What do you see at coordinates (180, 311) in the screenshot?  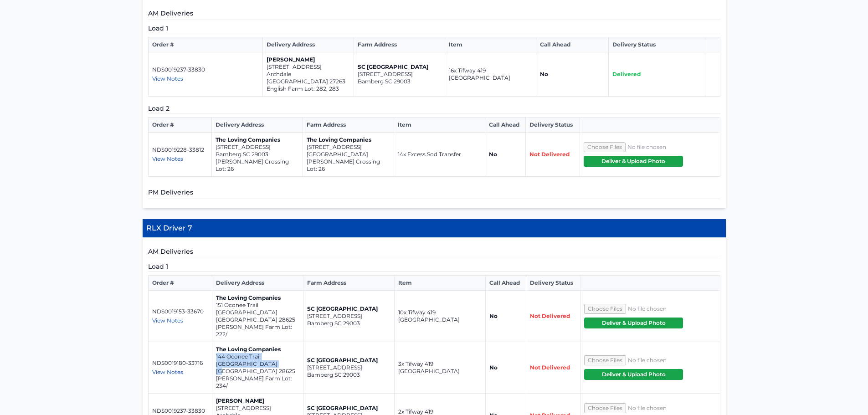 I see `p: NDS0019153-33670` at bounding box center [180, 311].